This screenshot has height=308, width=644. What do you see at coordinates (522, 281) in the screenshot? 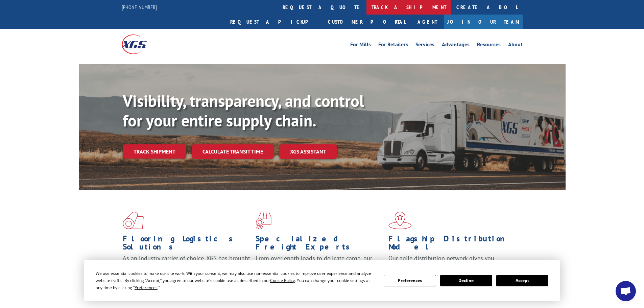
I see `button: Accept` at bounding box center [522, 281].